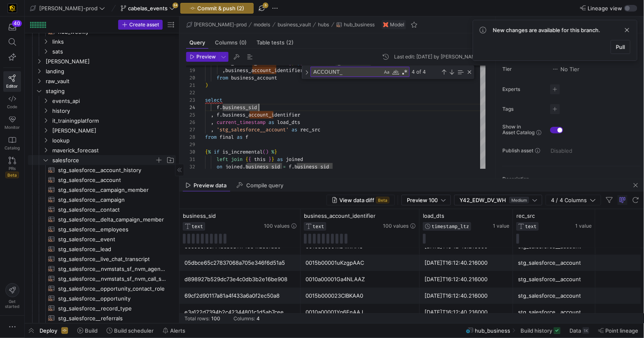 This screenshot has height=338, width=644. I want to click on div: 19, so click(191, 70).